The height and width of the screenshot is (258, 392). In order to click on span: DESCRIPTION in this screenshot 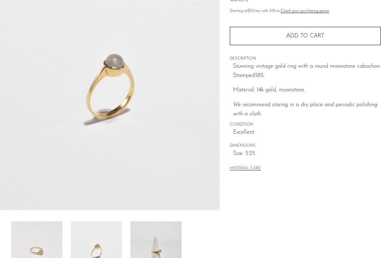, I will do `click(305, 59)`.